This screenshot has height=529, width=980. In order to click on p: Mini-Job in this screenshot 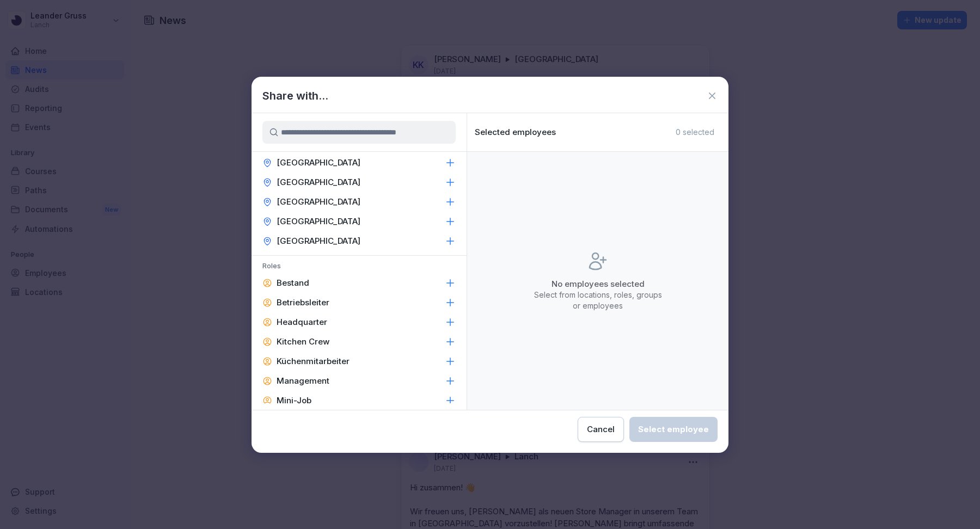, I will do `click(294, 401)`.